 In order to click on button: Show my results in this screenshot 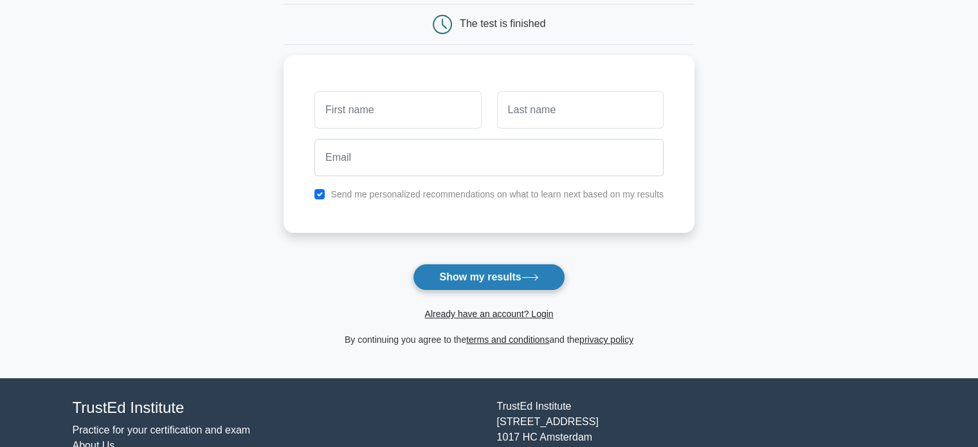, I will do `click(489, 277)`.